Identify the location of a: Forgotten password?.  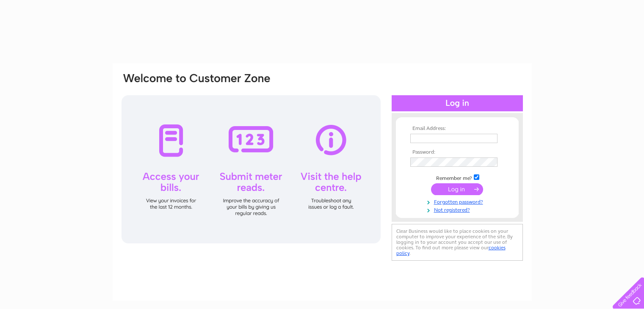
(458, 202).